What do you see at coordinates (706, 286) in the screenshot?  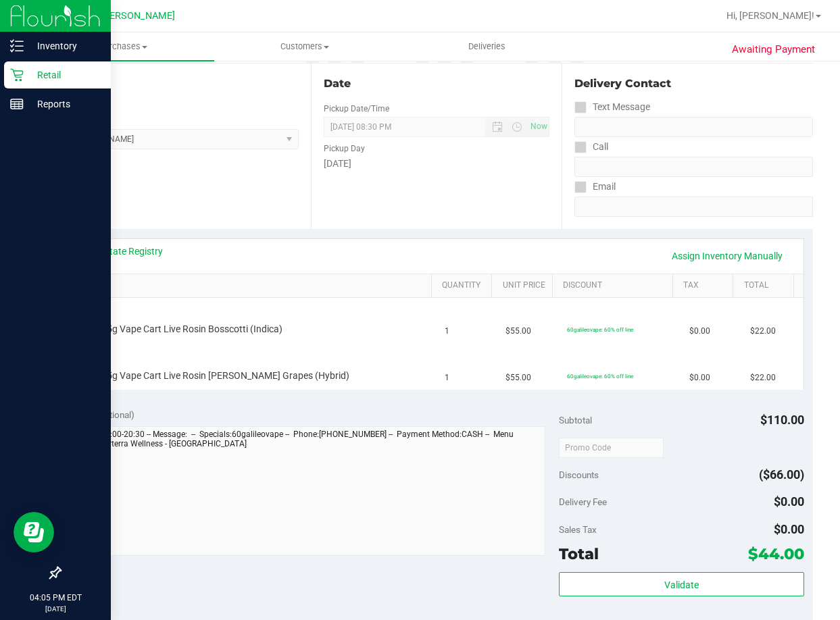 I see `a: Tax` at bounding box center [706, 286].